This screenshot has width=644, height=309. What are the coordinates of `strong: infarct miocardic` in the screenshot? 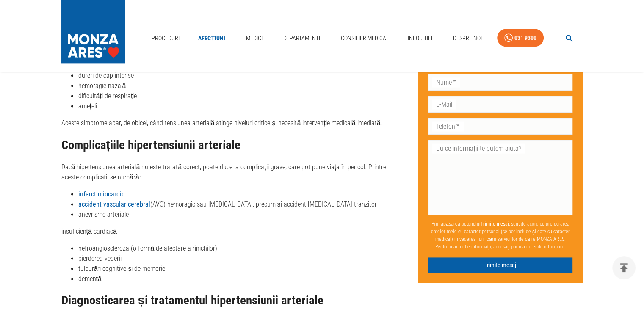 It's located at (101, 194).